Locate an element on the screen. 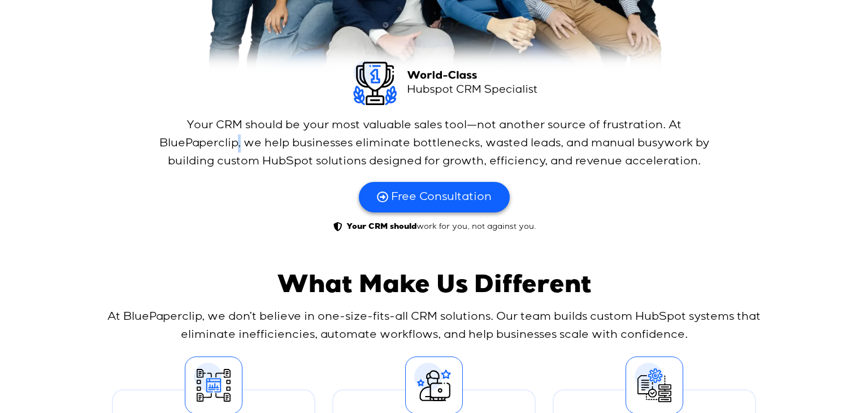 The height and width of the screenshot is (413, 868). p: Your CRM should be your most valuable sales tool—not another source of frustration. At BluePaperc... is located at coordinates (434, 144).